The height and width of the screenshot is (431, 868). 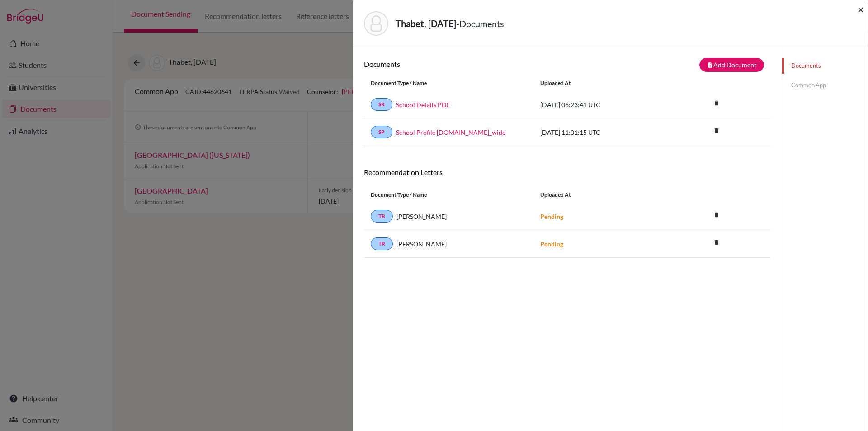 What do you see at coordinates (825, 66) in the screenshot?
I see `a: Documents` at bounding box center [825, 66].